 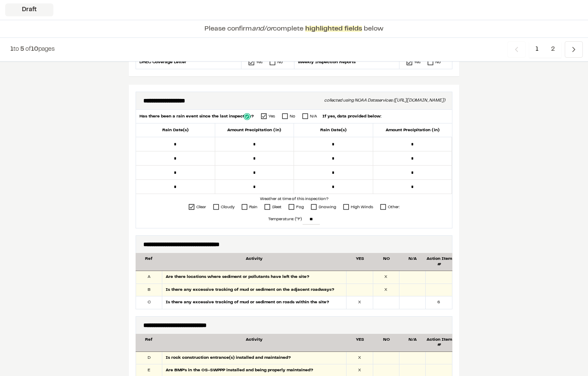 What do you see at coordinates (294, 219) in the screenshot?
I see `div: Temperature: (°F)` at bounding box center [294, 219].